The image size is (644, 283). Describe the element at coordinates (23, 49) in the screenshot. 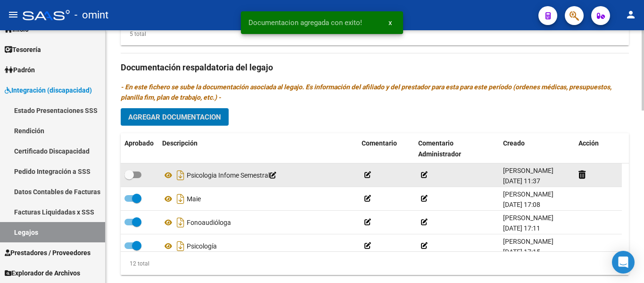

I see `span: Tesorería` at that location.